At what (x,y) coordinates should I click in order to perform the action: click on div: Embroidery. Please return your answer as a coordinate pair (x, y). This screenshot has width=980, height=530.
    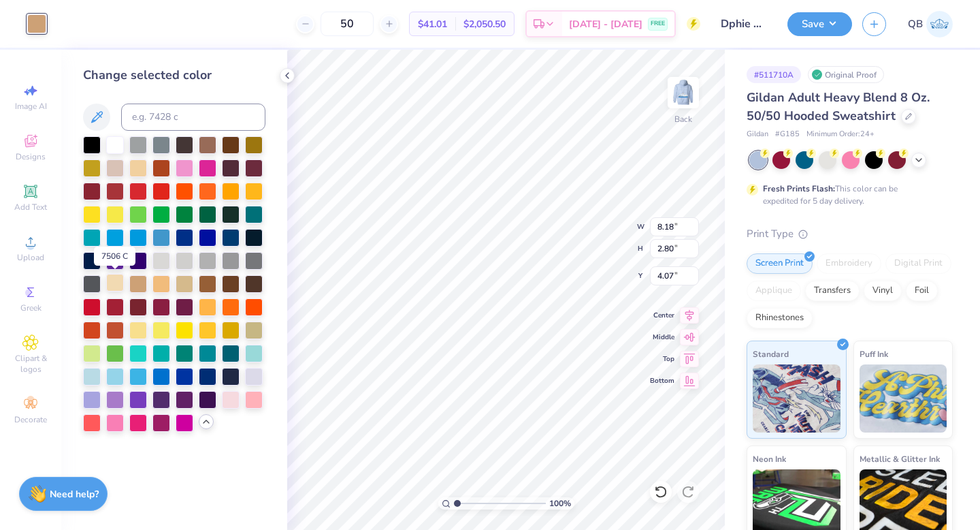
    Looking at the image, I should click on (849, 263).